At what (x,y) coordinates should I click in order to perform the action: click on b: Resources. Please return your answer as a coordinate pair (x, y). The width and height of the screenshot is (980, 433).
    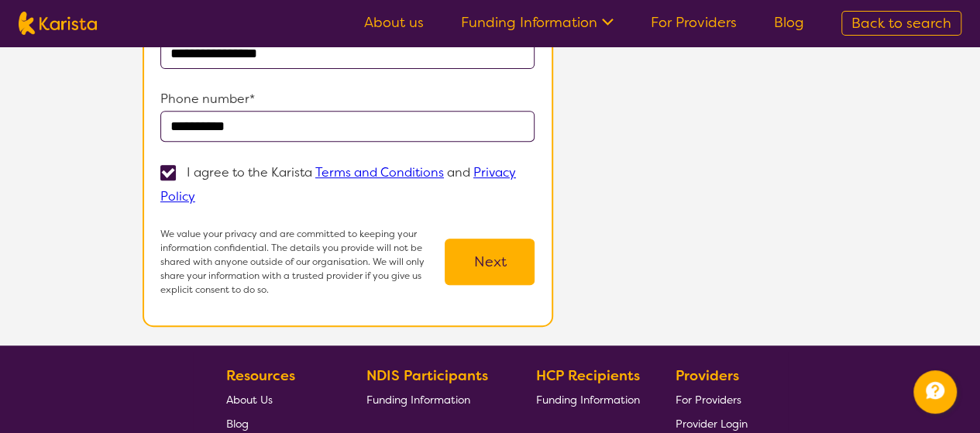
    Looking at the image, I should click on (260, 376).